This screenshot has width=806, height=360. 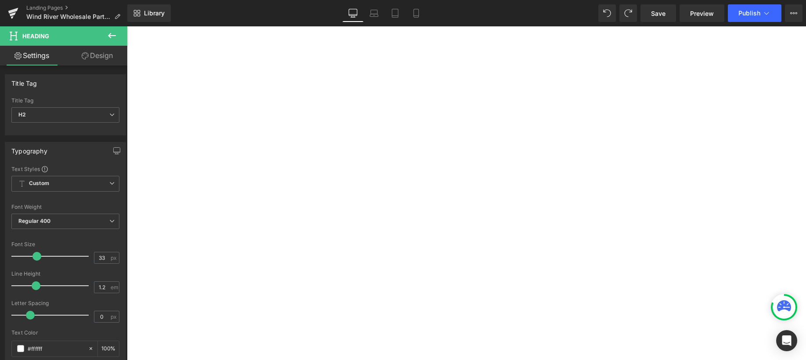 I want to click on a: Preview, so click(x=702, y=13).